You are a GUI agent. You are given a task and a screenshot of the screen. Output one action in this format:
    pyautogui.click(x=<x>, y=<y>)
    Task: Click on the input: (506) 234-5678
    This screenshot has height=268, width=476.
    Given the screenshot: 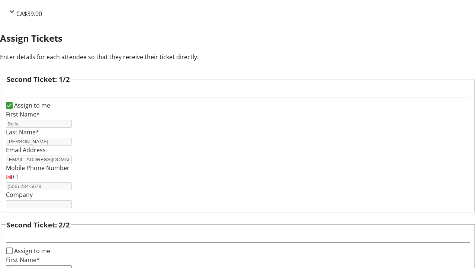 What is the action you would take?
    pyautogui.click(x=39, y=186)
    